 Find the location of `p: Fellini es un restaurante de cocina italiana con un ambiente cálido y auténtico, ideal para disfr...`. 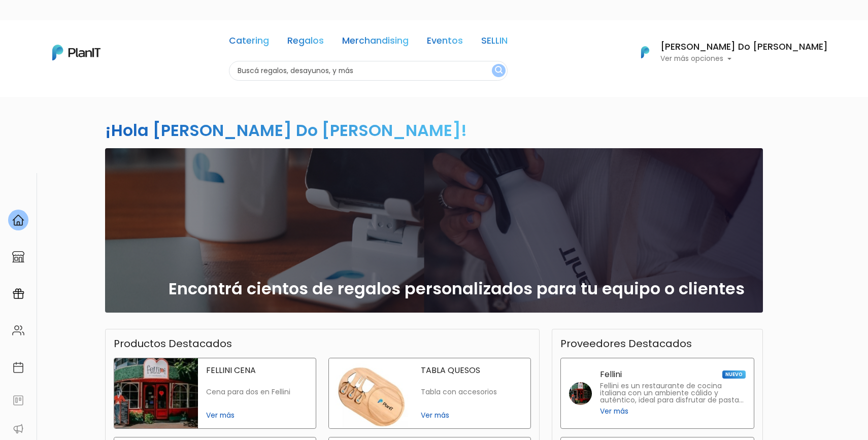

p: Fellini es un restaurante de cocina italiana con un ambiente cálido y auténtico, ideal para disfr... is located at coordinates (672, 393).